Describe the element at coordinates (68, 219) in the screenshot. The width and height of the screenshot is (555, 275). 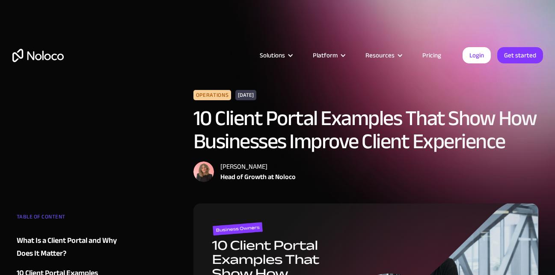
I see `div: TABLE OF CONTENT` at that location.